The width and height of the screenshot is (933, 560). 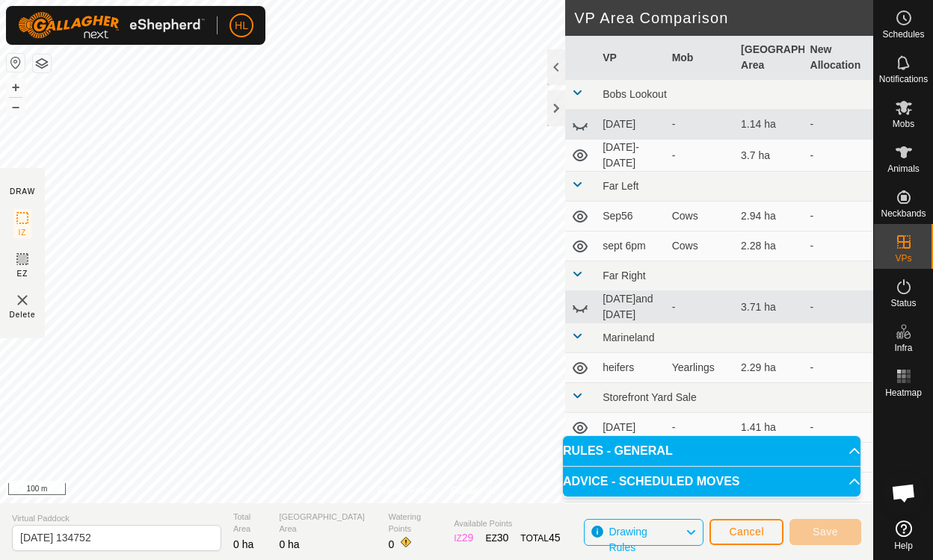 What do you see at coordinates (22, 314) in the screenshot?
I see `span: Delete` at bounding box center [22, 314].